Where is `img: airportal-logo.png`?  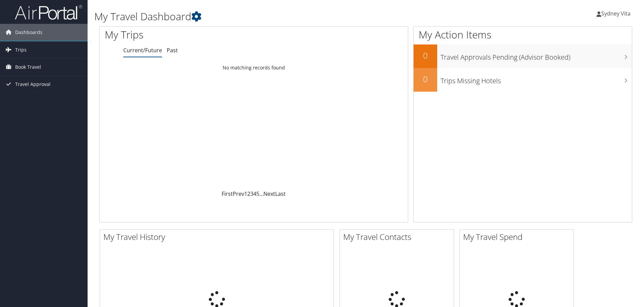 img: airportal-logo.png is located at coordinates (49, 12).